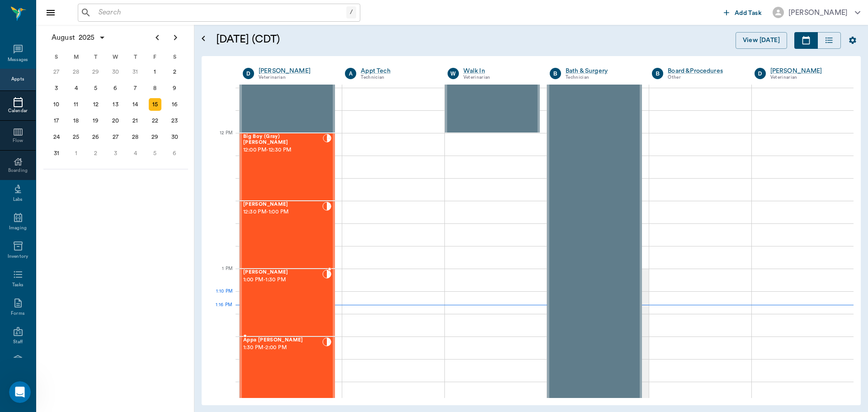 This screenshot has width=868, height=412. Describe the element at coordinates (157, 38) in the screenshot. I see `button: Previous page` at that location.